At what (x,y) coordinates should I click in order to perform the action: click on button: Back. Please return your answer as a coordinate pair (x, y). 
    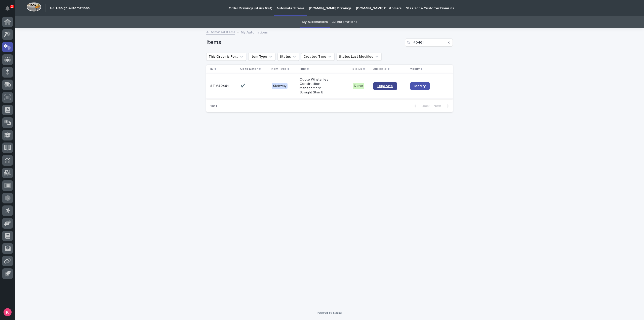
    Looking at the image, I should click on (421, 106).